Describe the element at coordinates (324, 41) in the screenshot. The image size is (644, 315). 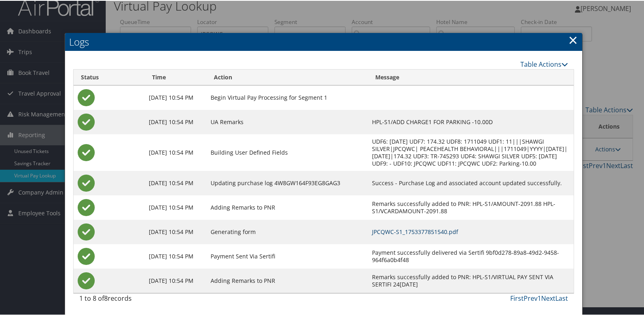
I see `h2: Logs` at that location.